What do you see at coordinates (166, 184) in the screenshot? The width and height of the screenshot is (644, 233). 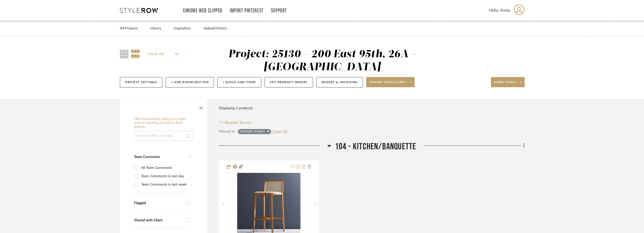 I see `div: Team Comments in last week` at bounding box center [166, 184].